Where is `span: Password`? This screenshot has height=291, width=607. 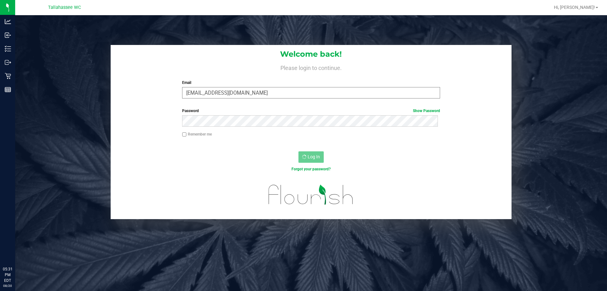
span: Password is located at coordinates (190, 111).